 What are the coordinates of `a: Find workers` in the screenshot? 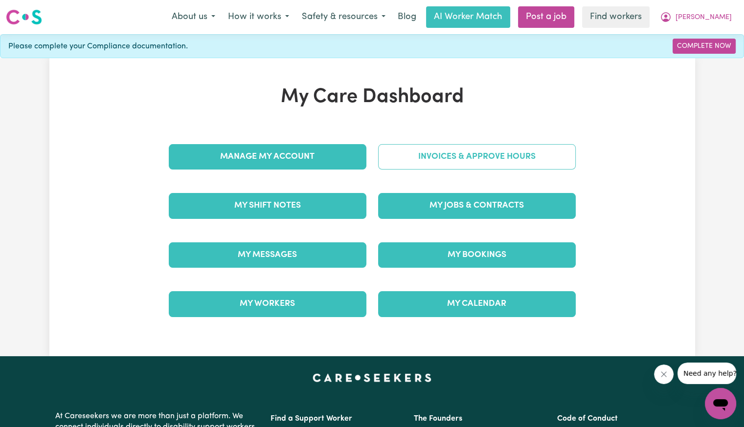 It's located at (616, 17).